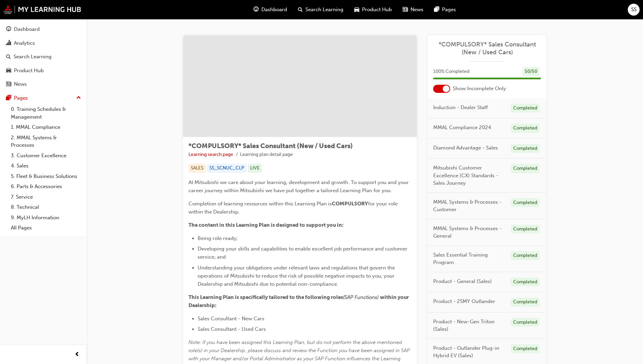 The width and height of the screenshot is (643, 364). Describe the element at coordinates (43, 56) in the screenshot. I see `a: Search Learning` at that location.